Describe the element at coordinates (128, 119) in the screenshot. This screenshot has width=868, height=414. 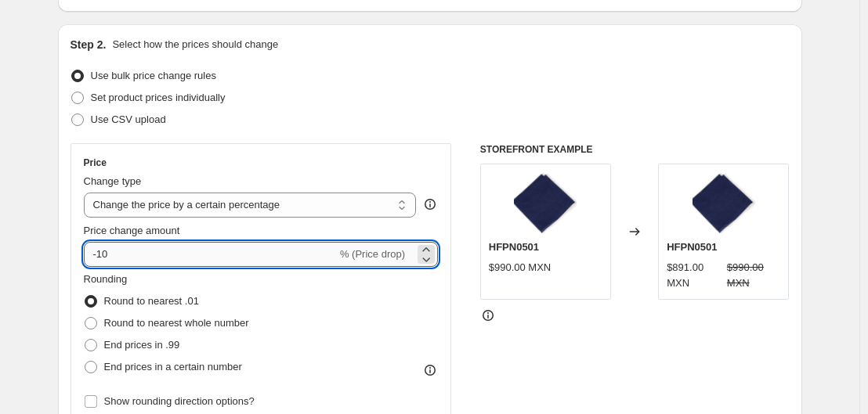
I see `span: Use CSV upload` at that location.